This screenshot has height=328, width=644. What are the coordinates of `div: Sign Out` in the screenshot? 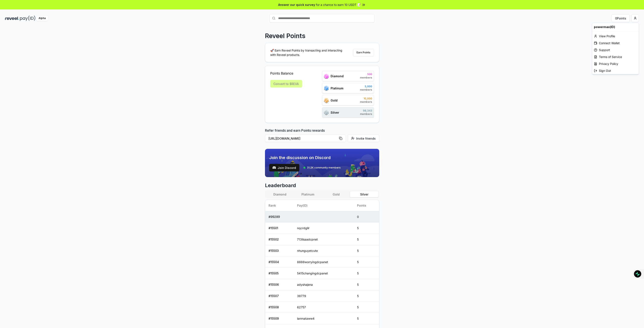 It's located at (616, 71).